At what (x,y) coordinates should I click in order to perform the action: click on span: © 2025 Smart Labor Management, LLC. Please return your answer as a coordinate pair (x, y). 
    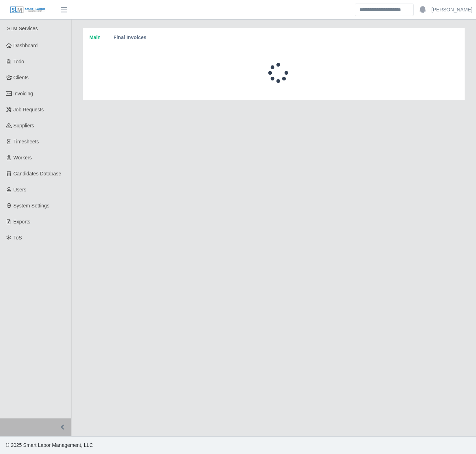
    Looking at the image, I should click on (49, 445).